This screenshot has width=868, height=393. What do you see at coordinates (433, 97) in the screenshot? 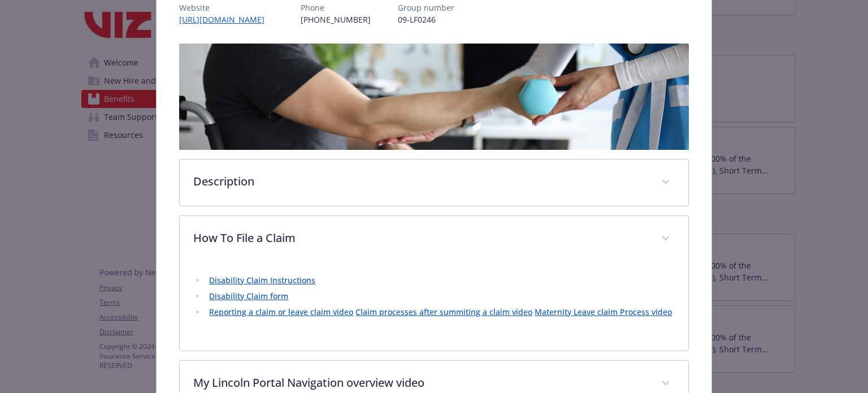
I see `img: banner` at bounding box center [433, 97].